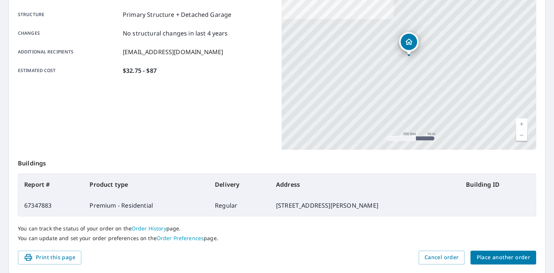  Describe the element at coordinates (498, 184) in the screenshot. I see `th: Building ID` at that location.